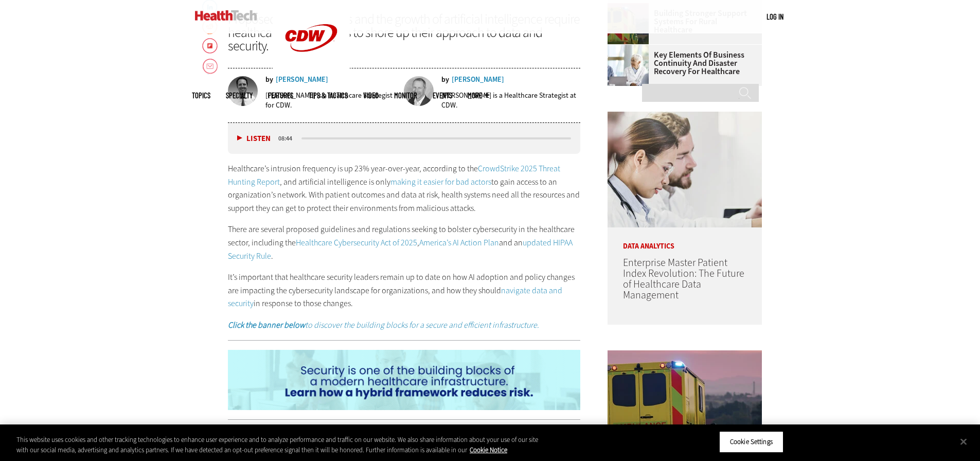  What do you see at coordinates (400, 249) in the screenshot?
I see `a: updated HIPAA Security Rule` at bounding box center [400, 249].